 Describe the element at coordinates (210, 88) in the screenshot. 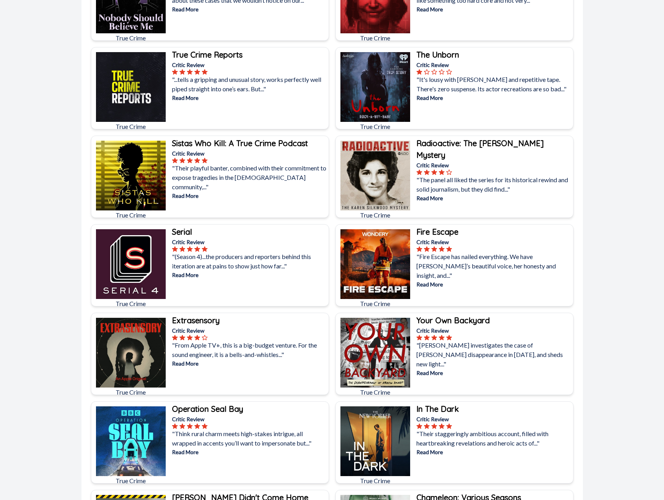

I see `a: True Crime ReportsTrue CrimeTrue Crime ReportsCritic Review"...tells a gripping and unusual story...` at that location.